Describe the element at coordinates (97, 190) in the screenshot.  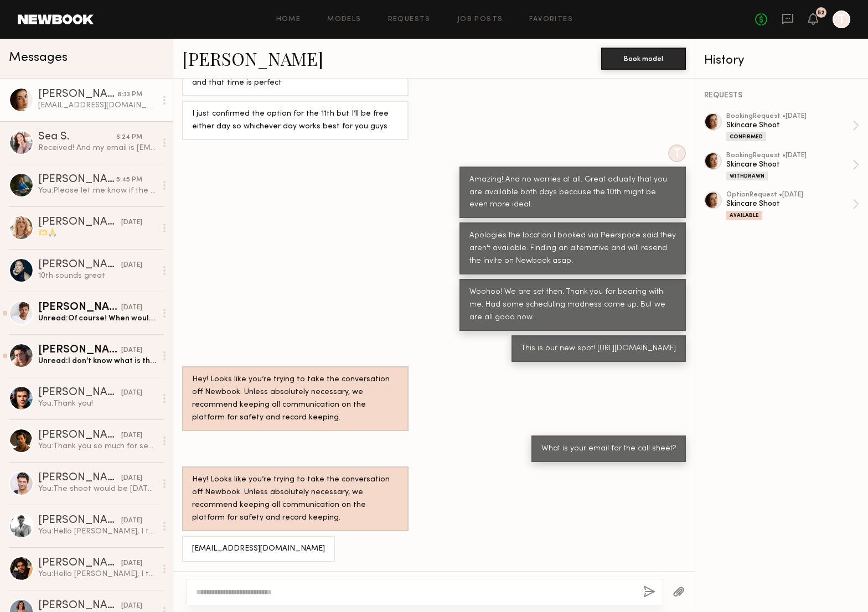
I see `div: You: Please let me know if the date change and start time works for you! I do have to confirm as ...` at that location.